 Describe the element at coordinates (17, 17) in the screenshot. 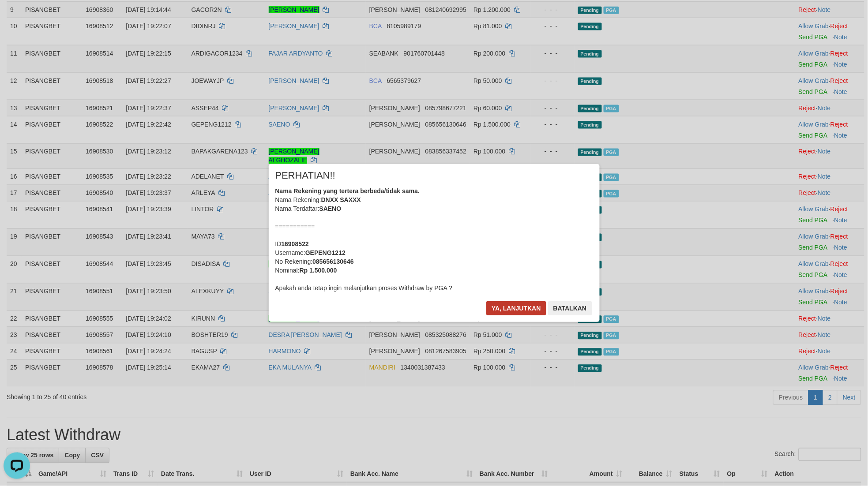

I see `button: Open LiveChat chat widget` at that location.